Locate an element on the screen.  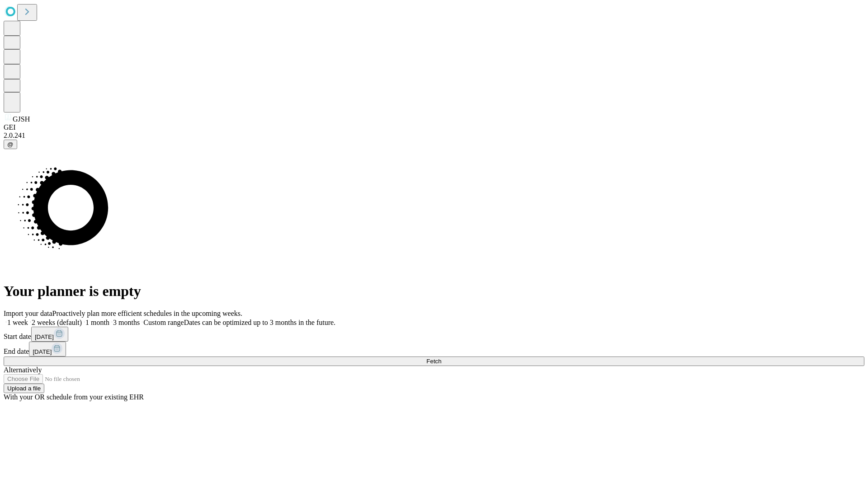
span: 1 month is located at coordinates (97, 322).